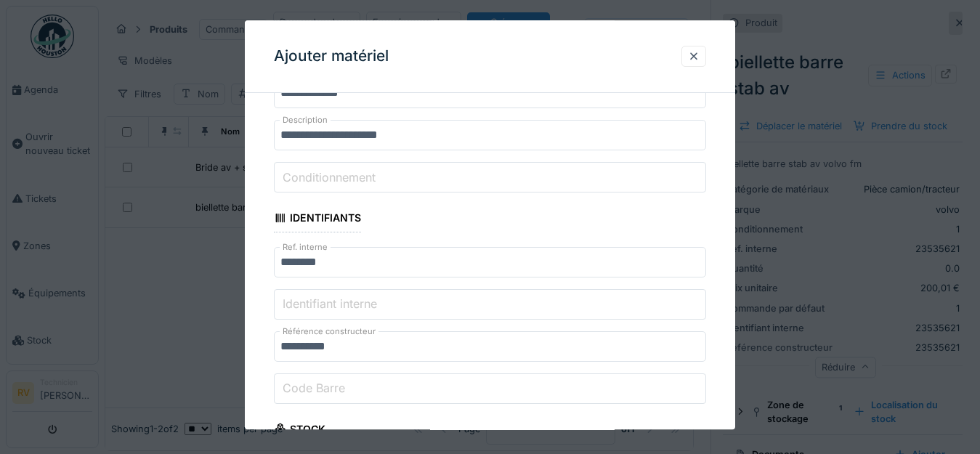  I want to click on label: Identifiant interne, so click(330, 304).